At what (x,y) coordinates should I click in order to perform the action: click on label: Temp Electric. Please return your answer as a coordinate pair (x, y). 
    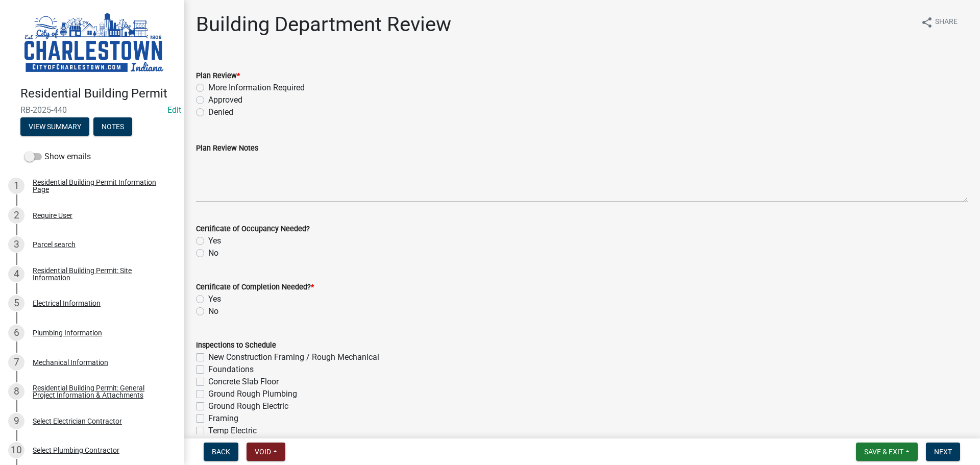
    Looking at the image, I should click on (233, 431).